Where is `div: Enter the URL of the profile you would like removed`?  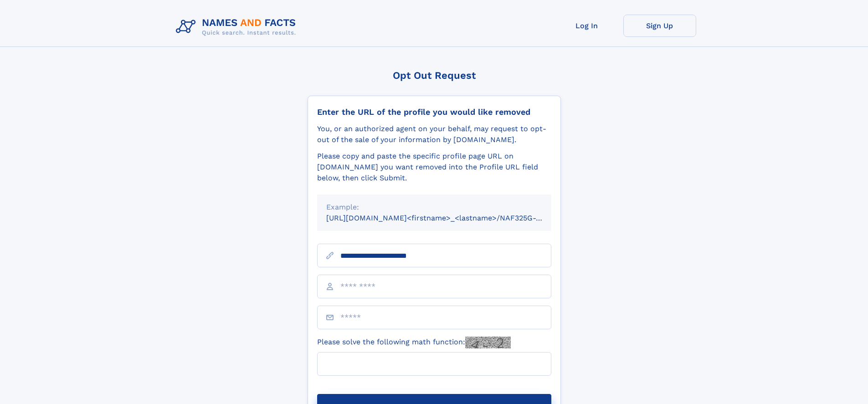
div: Enter the URL of the profile you would like removed is located at coordinates (434, 112).